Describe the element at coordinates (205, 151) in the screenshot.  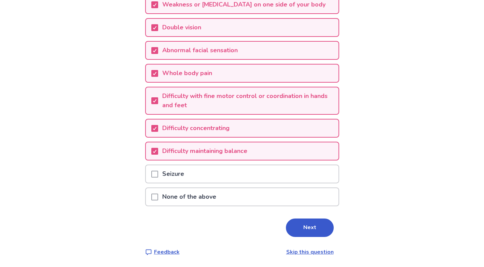
I see `p: Difficulty maintaining balance` at that location.